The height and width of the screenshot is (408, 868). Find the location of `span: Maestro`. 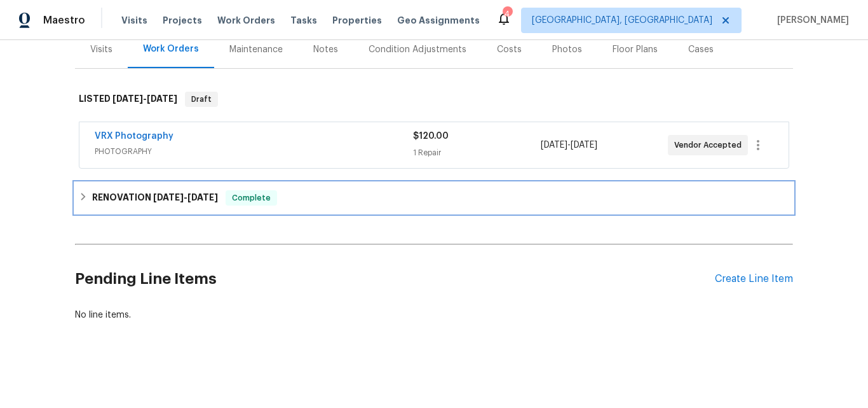

span: Maestro is located at coordinates (64, 20).